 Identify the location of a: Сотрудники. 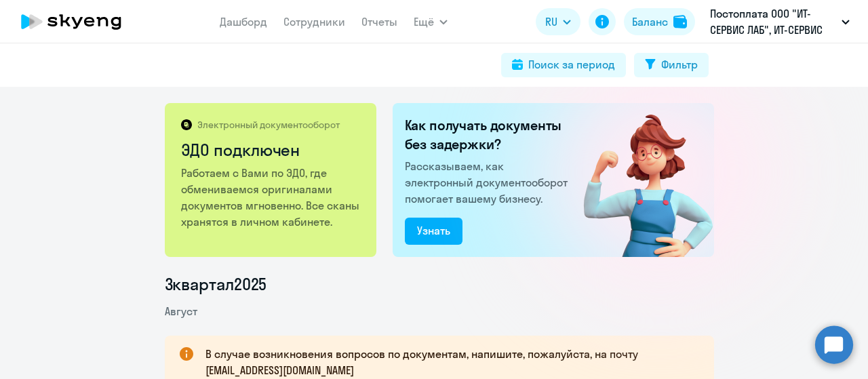
(314, 22).